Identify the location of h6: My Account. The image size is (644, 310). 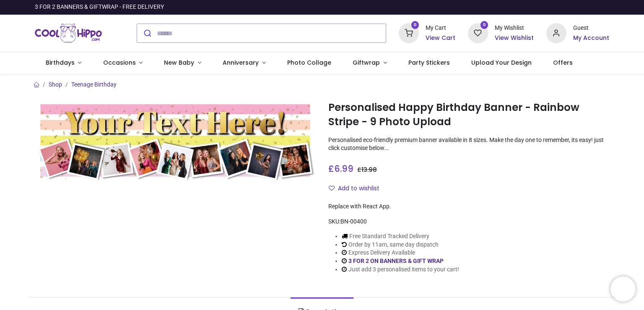
(591, 38).